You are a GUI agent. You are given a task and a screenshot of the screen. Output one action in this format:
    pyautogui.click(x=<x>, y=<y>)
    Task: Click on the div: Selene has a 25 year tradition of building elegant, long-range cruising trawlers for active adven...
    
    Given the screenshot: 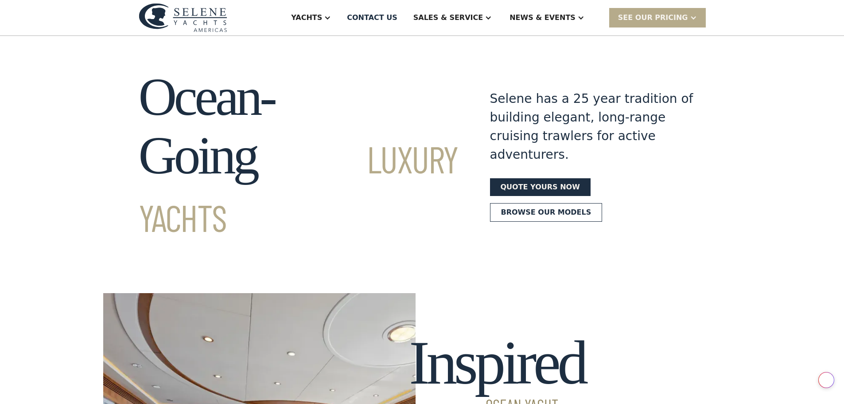 What is the action you would take?
    pyautogui.click(x=592, y=127)
    